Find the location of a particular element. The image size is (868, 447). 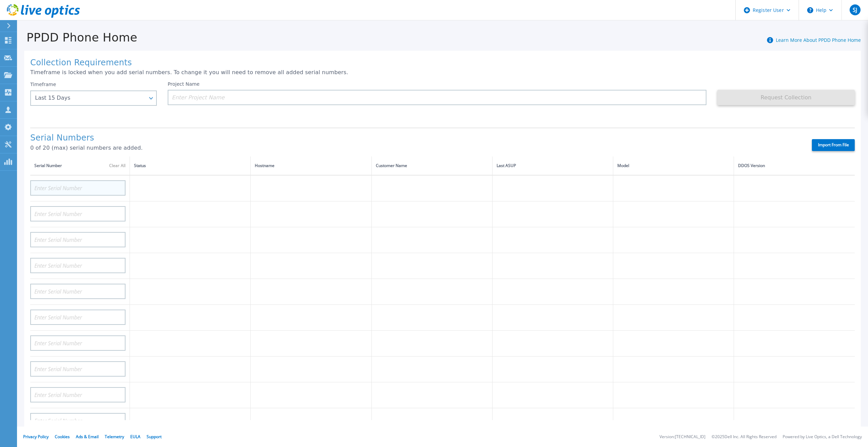

a: EULA is located at coordinates (136, 436).